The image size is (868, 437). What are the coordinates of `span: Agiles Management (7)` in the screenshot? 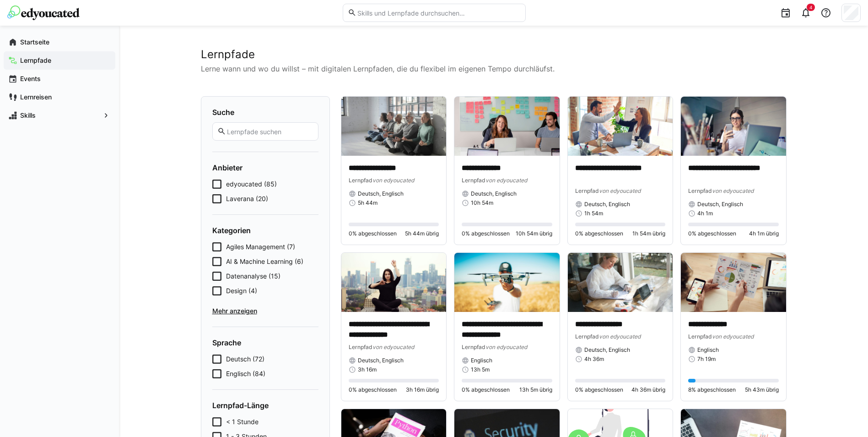 It's located at (261, 247).